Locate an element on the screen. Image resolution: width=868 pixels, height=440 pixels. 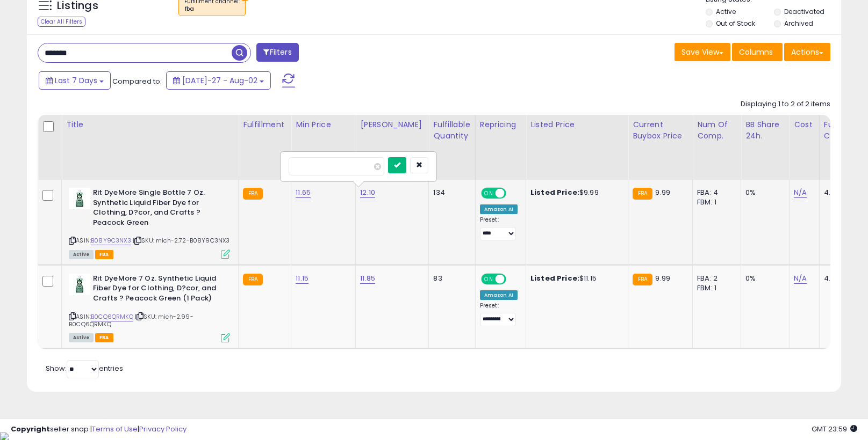
div: 134 is located at coordinates (449, 192).